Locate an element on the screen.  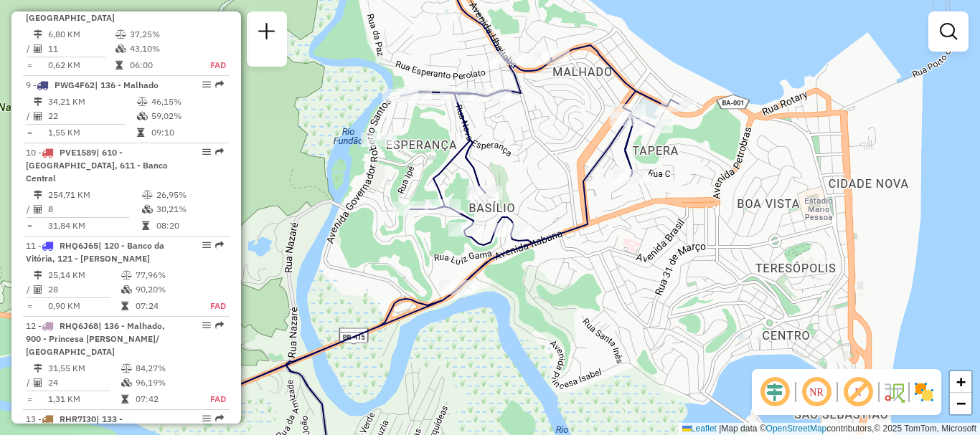
td: 31,84 KM is located at coordinates (94, 226).